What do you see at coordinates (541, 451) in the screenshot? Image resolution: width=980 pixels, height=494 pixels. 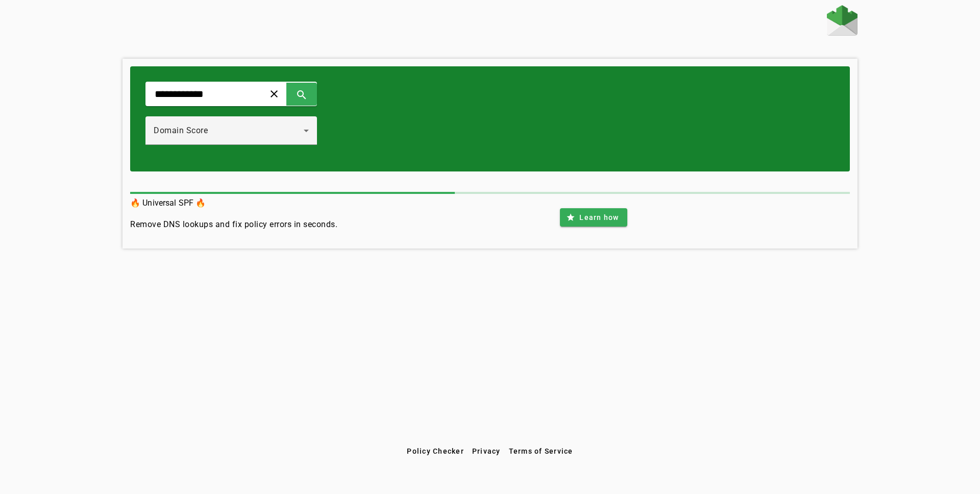 I see `span: Terms of Service` at bounding box center [541, 451].